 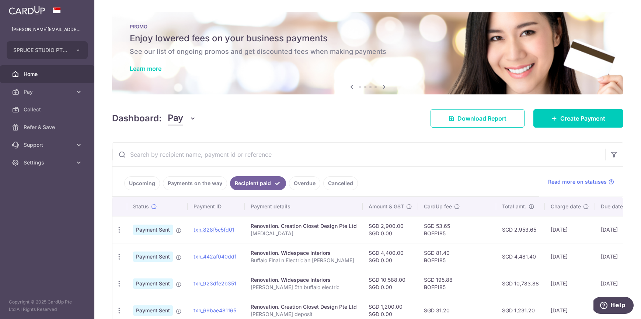 What do you see at coordinates (438, 206) in the screenshot?
I see `span: CardUp fee` at bounding box center [438, 206].